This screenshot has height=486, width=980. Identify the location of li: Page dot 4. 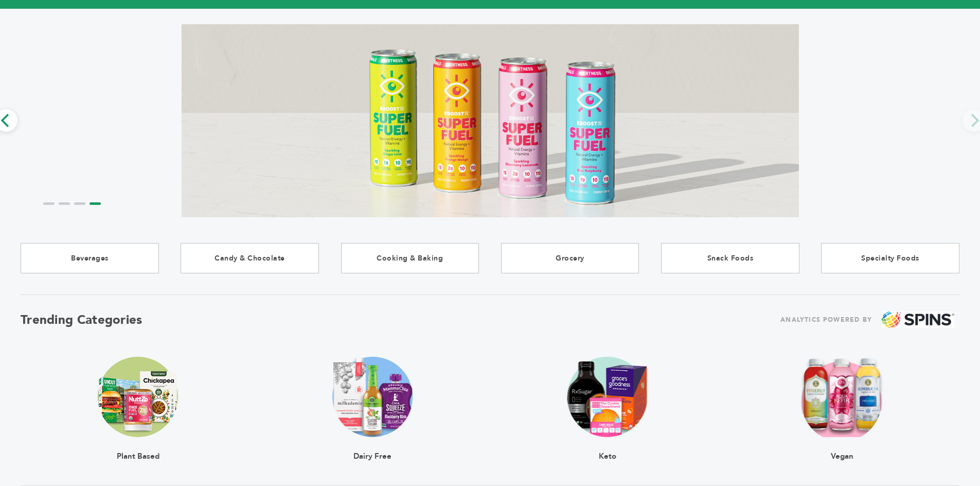
(95, 204).